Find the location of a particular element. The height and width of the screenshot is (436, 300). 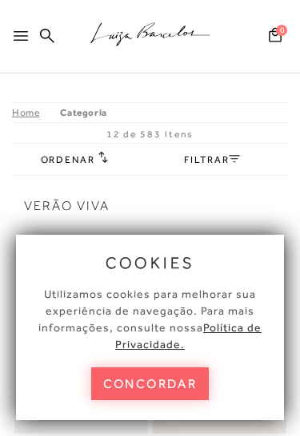

span: 12 de 583 itens is located at coordinates (150, 134).